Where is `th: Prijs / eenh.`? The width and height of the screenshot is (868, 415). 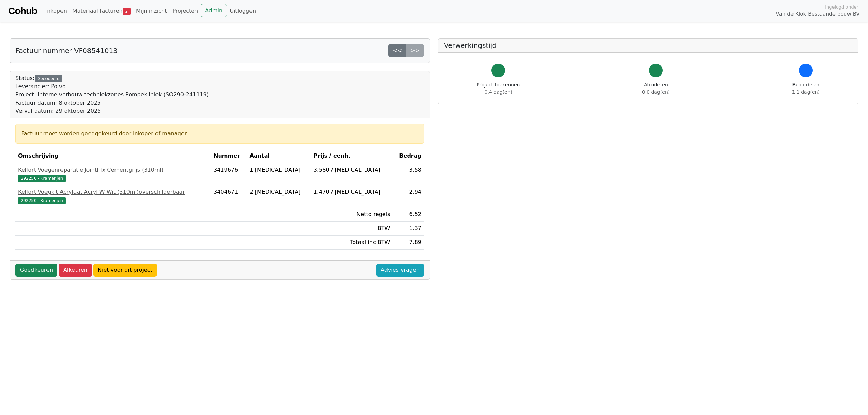
th: Prijs / eenh. is located at coordinates (352, 156).